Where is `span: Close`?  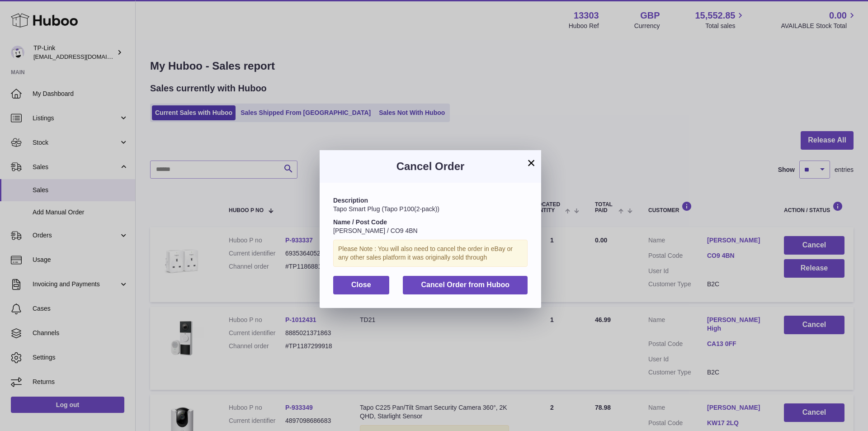
span: Close is located at coordinates (362, 285).